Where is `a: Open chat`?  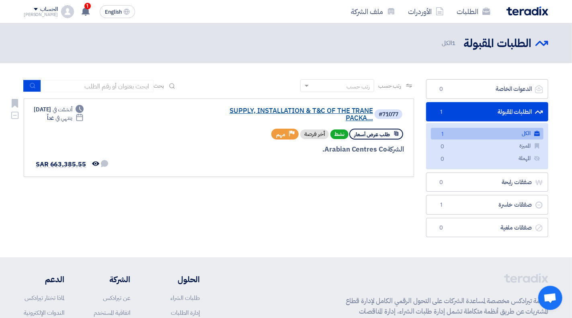 a: Open chat is located at coordinates (550, 298).